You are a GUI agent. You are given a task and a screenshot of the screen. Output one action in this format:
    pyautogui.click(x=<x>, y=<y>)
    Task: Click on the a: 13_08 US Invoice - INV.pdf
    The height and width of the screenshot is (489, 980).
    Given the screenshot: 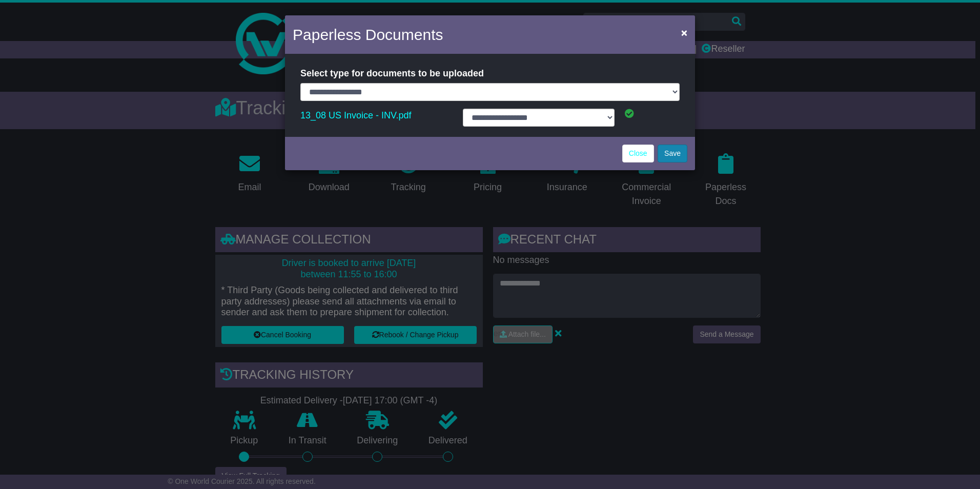 What is the action you would take?
    pyautogui.click(x=355, y=115)
    